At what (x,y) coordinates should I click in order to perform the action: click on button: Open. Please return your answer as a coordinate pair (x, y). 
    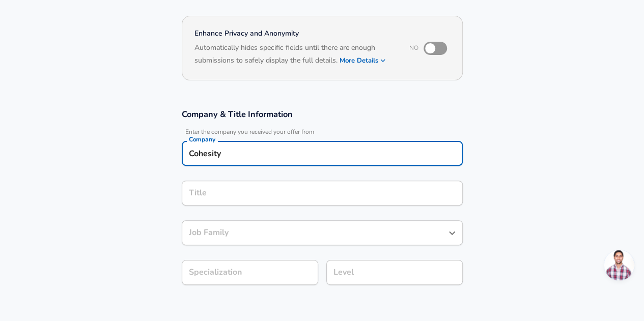
    Looking at the image, I should click on (452, 233).